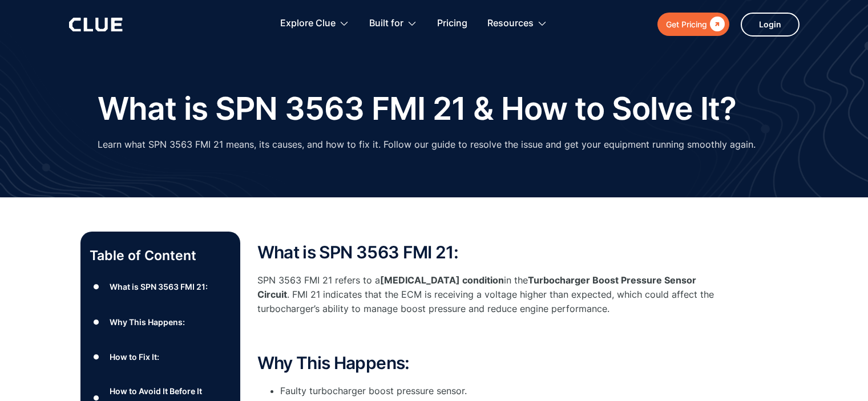 The height and width of the screenshot is (401, 868). Describe the element at coordinates (694, 24) in the screenshot. I see `a: Get Pricing` at that location.